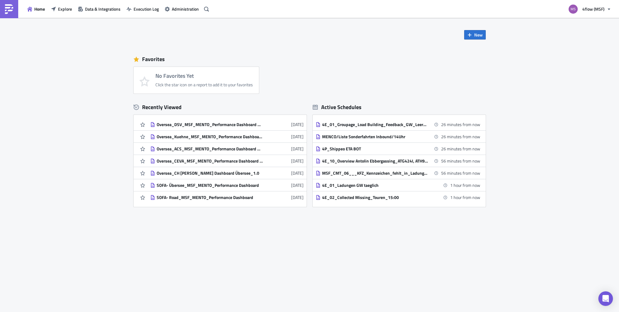 The height and width of the screenshot is (312, 619). Describe the element at coordinates (398, 124) in the screenshot. I see `a: 4E_01_Groupage_Load Building_Feedback_GW_Leergut_GW_next day_MO-TH26 minutes from now` at that location.